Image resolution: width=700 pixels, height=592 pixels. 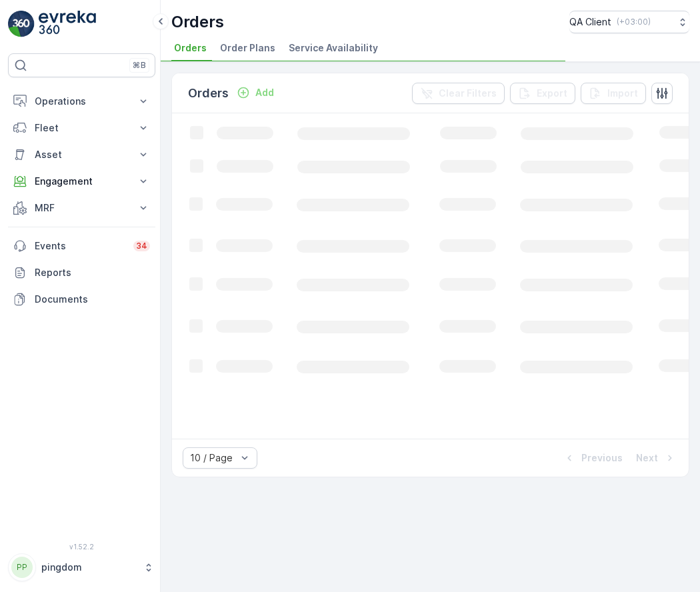 What do you see at coordinates (256, 93) in the screenshot?
I see `button: Add` at bounding box center [256, 93].